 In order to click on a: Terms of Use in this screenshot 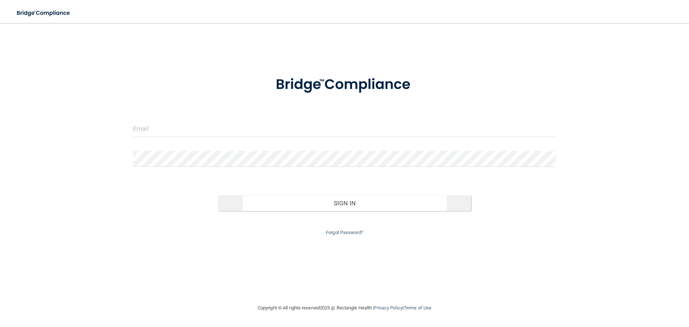, I will do `click(417, 307)`.